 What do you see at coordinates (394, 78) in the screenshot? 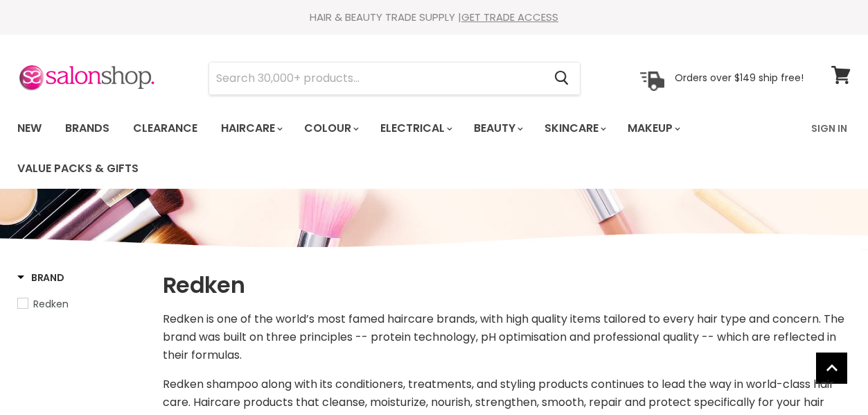
I see `form: Product` at bounding box center [394, 78].